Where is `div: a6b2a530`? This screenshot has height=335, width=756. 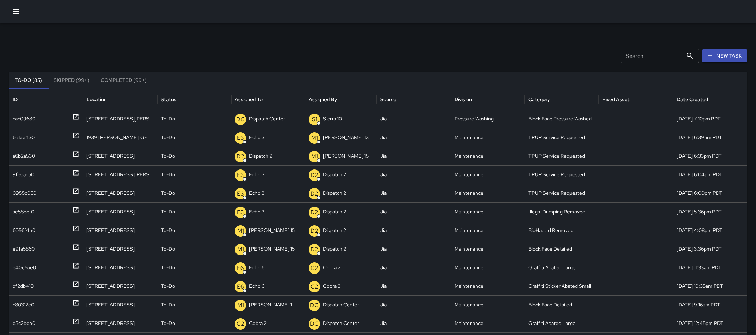 div: a6b2a530 is located at coordinates (24, 156).